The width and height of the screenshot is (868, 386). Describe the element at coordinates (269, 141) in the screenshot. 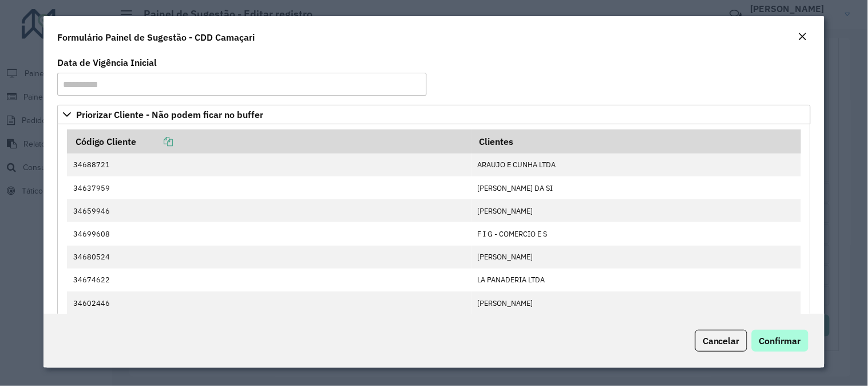

I see `th: Código Cliente` at that location.